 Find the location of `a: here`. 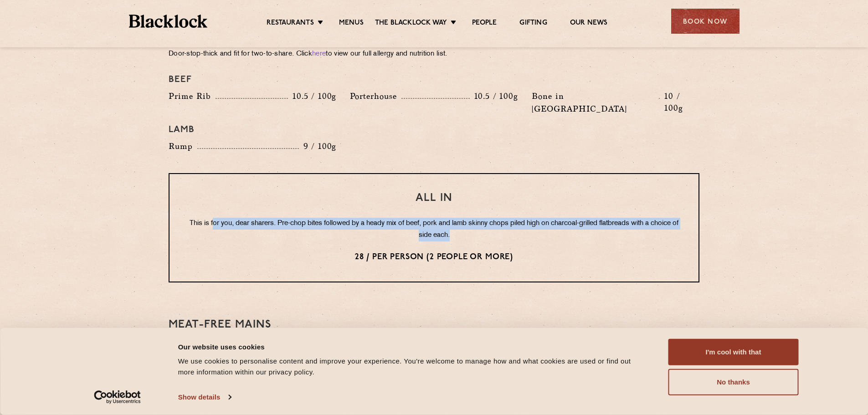

a: here is located at coordinates (319, 54).